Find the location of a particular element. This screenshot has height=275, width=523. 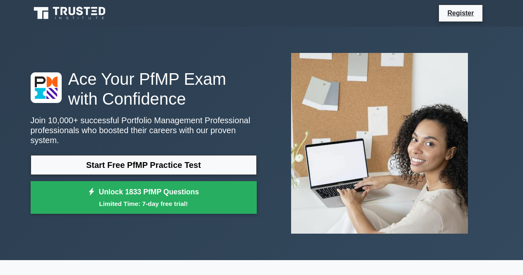

small: Limited Time: 7-day free trial! is located at coordinates (144, 204).